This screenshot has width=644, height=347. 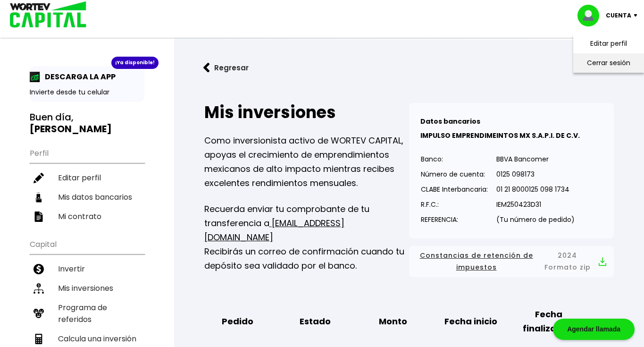 I want to click on img: datos-icon.10cf9172.svg, so click(x=39, y=197).